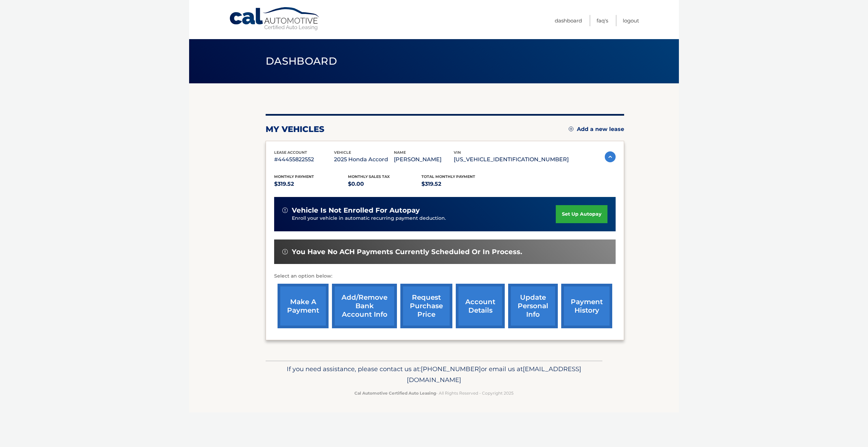  I want to click on span: vehicle is not enrolled for autopay, so click(356, 210).